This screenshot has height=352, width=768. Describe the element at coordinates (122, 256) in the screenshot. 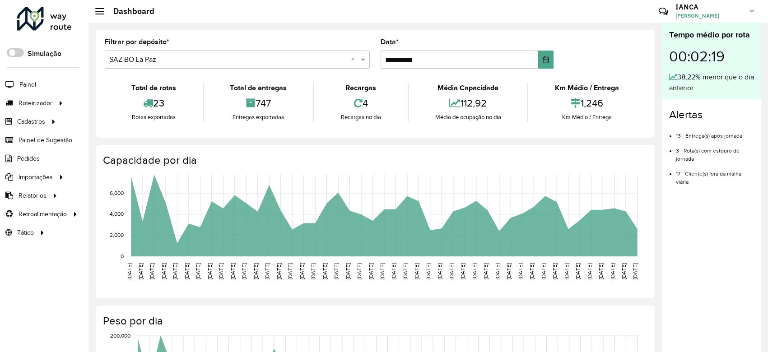

I see `text: 0` at that location.